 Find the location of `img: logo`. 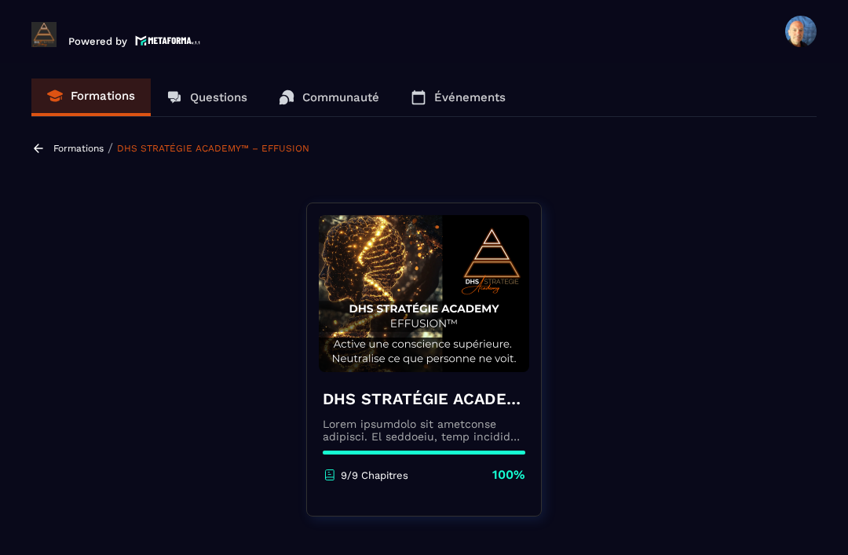

img: logo is located at coordinates (168, 40).